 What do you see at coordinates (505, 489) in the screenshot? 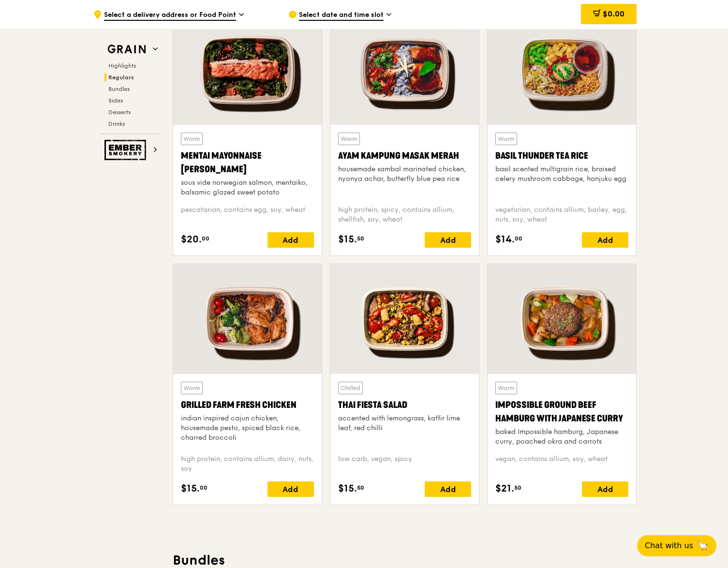
I see `span: $21.` at bounding box center [505, 489].